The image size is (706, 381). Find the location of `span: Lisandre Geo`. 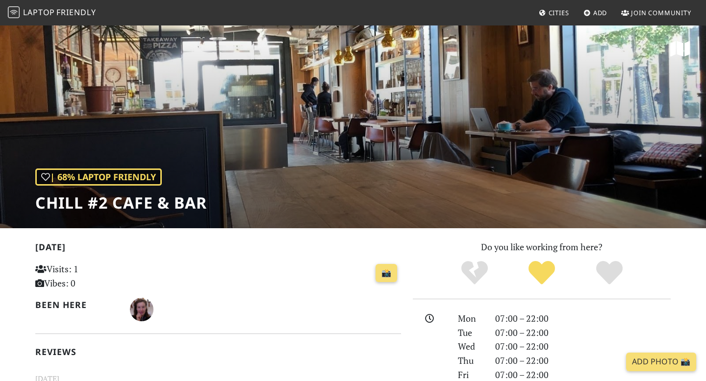

span: Lisandre Geo is located at coordinates (142, 309).